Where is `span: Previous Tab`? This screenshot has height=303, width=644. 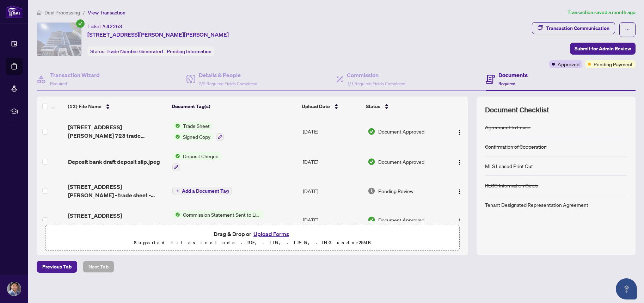
span: Previous Tab is located at coordinates (57, 267).